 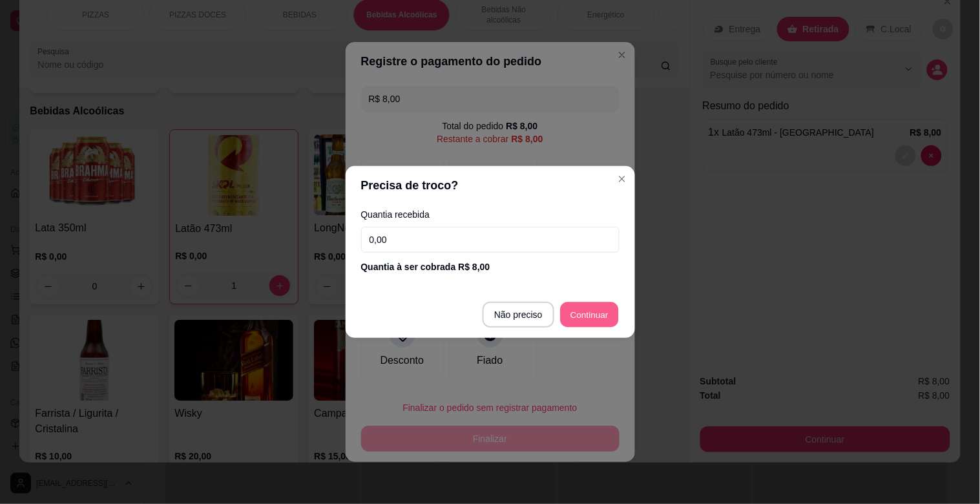 I want to click on label: Quantia recebida, so click(x=490, y=214).